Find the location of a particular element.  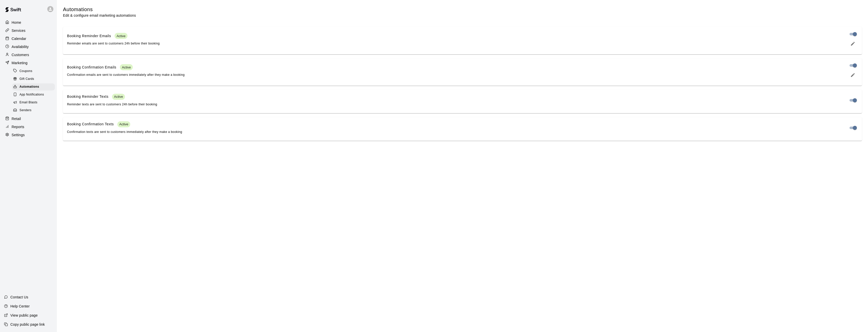

h5: Automations is located at coordinates (99, 9).